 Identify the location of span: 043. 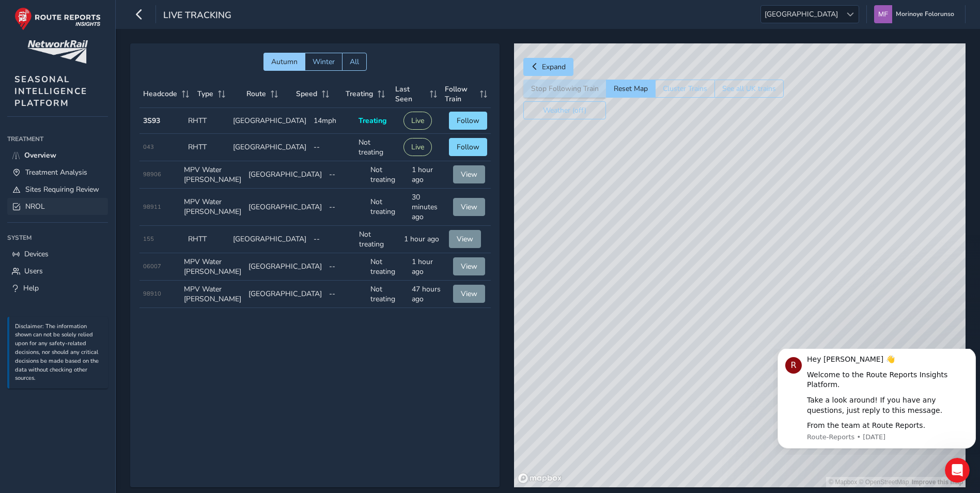
(148, 147).